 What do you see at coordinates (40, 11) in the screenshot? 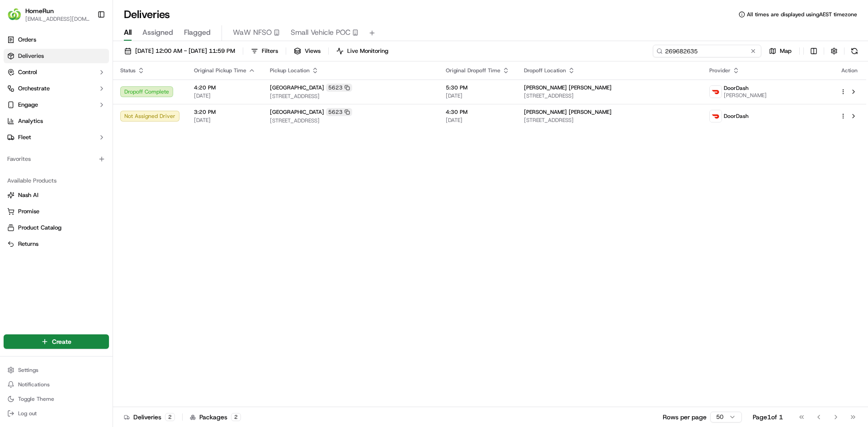
I see `span: HomeRun` at bounding box center [40, 11].